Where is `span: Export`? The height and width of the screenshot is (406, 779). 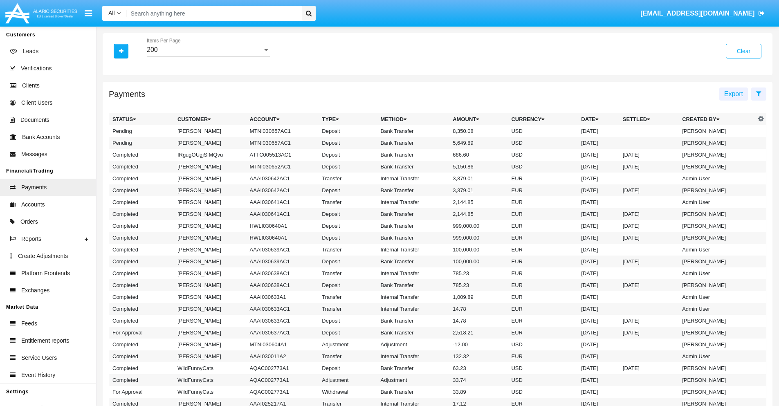
span: Export is located at coordinates (734, 94).